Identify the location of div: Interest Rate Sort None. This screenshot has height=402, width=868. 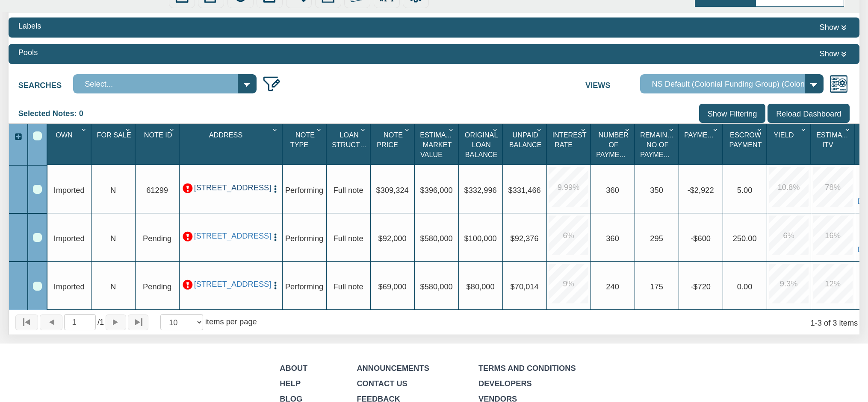
(569, 144).